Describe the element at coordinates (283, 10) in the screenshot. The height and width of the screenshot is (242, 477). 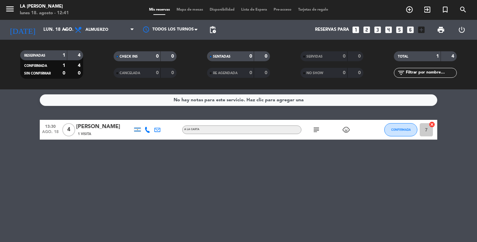
I see `span: Pre-acceso` at that location.